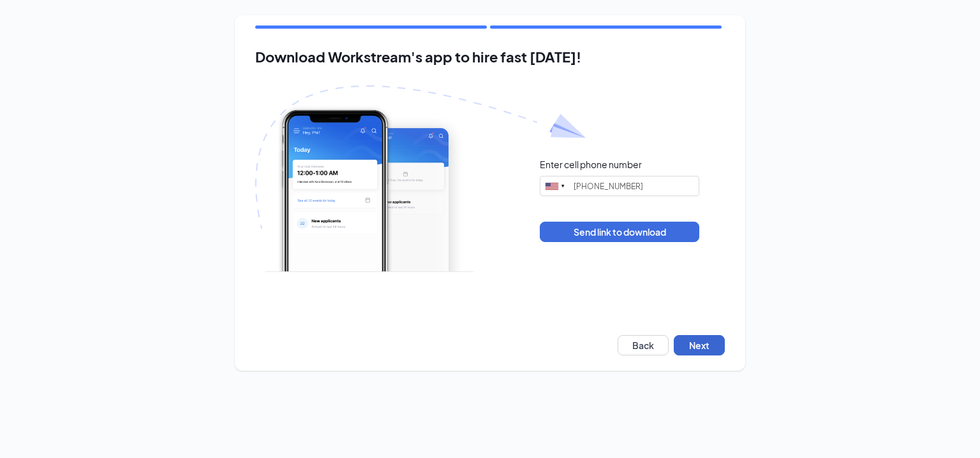 The image size is (980, 458). I want to click on button: Back, so click(643, 346).